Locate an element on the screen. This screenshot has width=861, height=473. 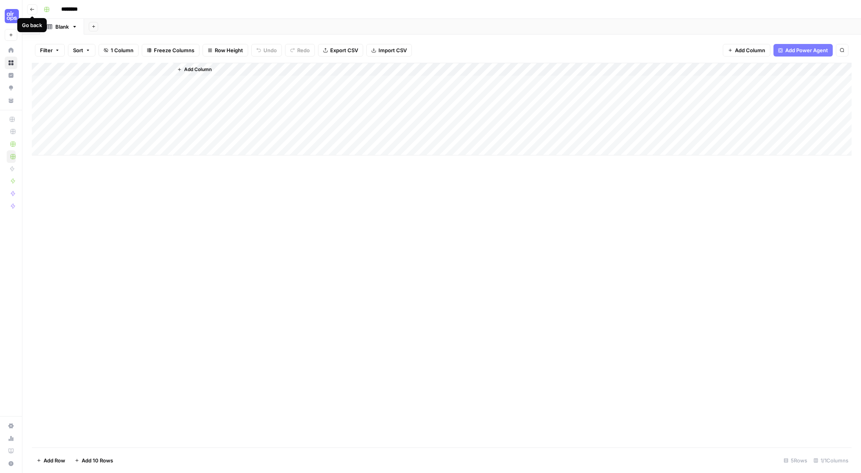
div: 1/1 Columns is located at coordinates (831, 460).